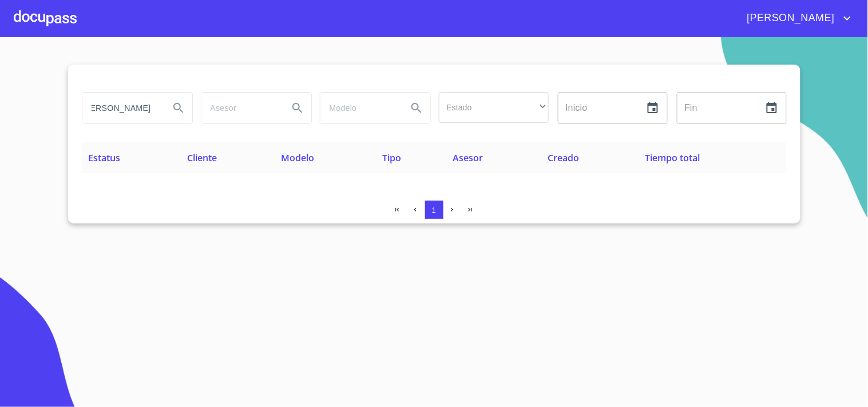 The image size is (868, 407). Describe the element at coordinates (434, 209) in the screenshot. I see `button: 1` at that location.